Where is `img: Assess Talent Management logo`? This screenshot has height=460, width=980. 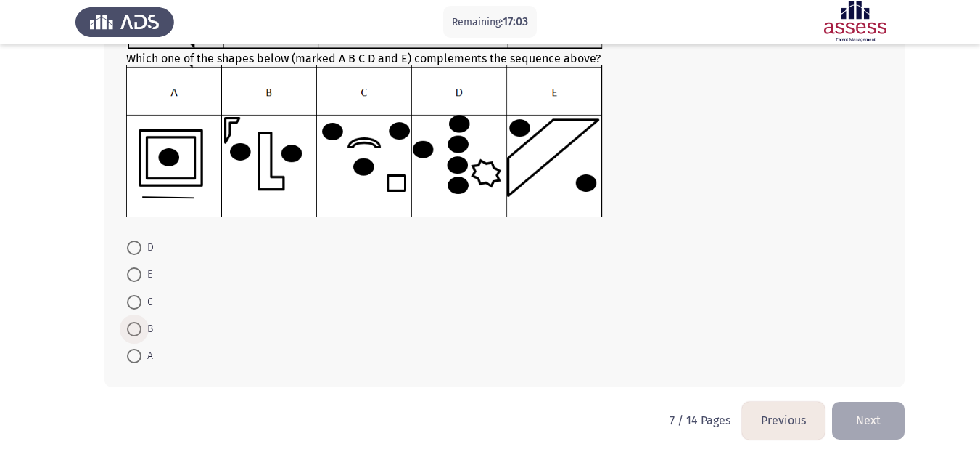
img: Assess Talent Management logo is located at coordinates (125, 22).